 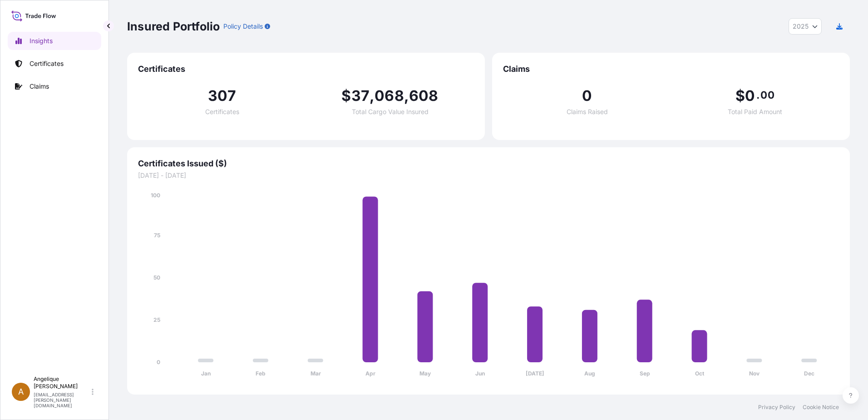 What do you see at coordinates (157, 235) in the screenshot?
I see `tspan: 75` at bounding box center [157, 235].